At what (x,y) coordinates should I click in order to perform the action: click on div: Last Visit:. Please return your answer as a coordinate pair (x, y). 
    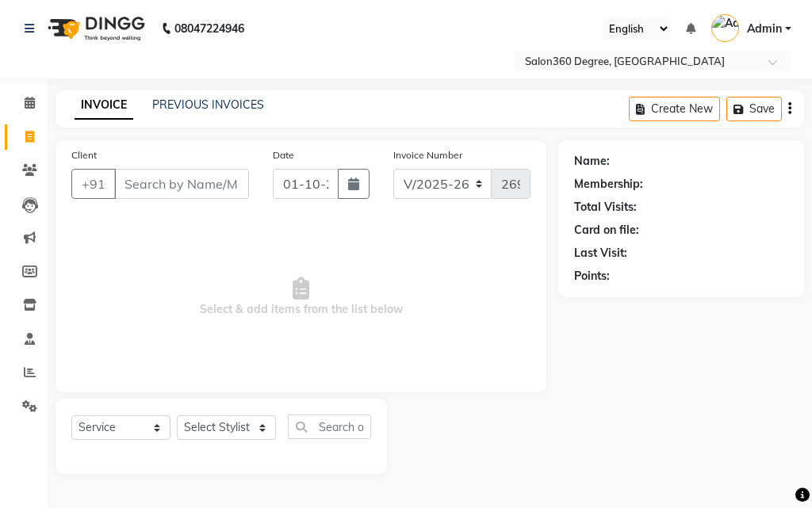
    Looking at the image, I should click on (600, 253).